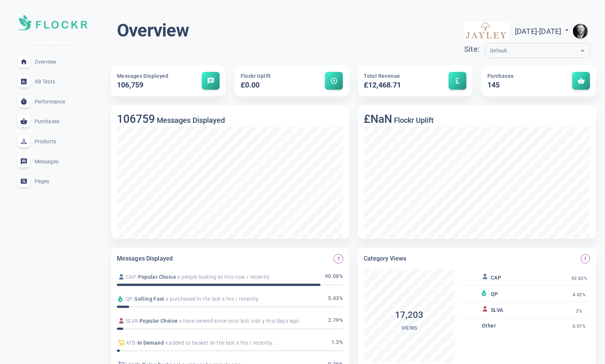 The image size is (605, 364). What do you see at coordinates (210, 81) in the screenshot?
I see `span: message` at bounding box center [210, 81].